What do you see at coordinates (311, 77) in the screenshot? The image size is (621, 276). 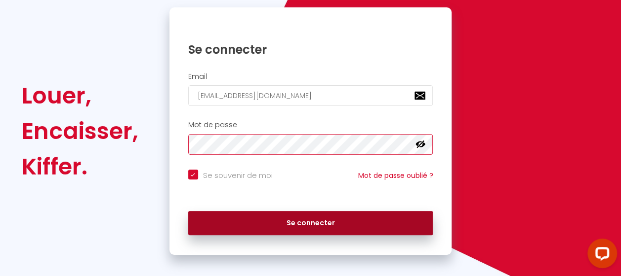 I see `h2: Email` at bounding box center [311, 77].